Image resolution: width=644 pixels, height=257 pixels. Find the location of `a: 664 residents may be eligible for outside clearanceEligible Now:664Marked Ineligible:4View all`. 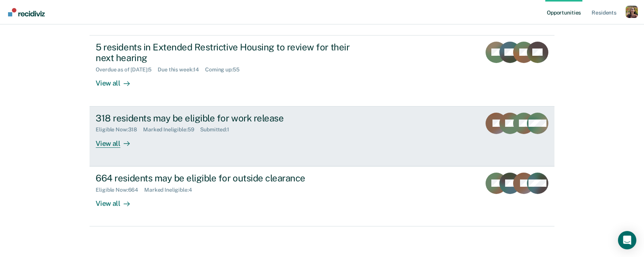

a: 664 residents may be eligible for outside clearanceEligible Now:664Marked Ineligible:4View all is located at coordinates (322, 197).